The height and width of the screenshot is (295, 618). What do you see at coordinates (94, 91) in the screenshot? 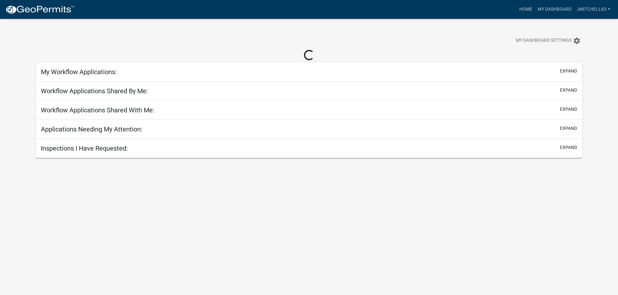
I see `h5: Workflow Applications Shared By Me:` at bounding box center [94, 91].